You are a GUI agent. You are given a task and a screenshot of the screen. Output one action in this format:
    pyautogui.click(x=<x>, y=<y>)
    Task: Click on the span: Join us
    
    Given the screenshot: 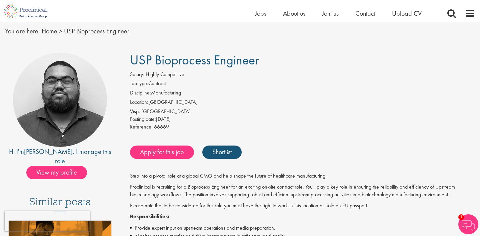 What is the action you would take?
    pyautogui.click(x=331, y=13)
    